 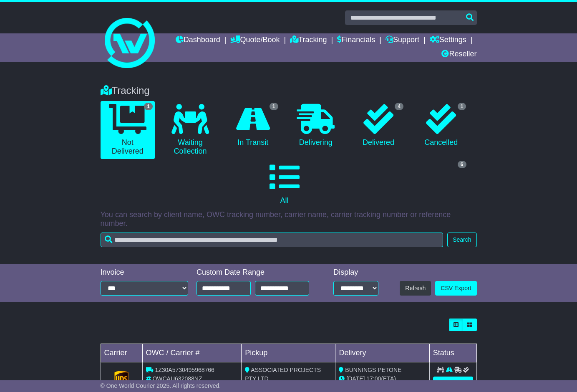 What do you see at coordinates (459, 55) in the screenshot?
I see `a: Reseller` at bounding box center [459, 55].